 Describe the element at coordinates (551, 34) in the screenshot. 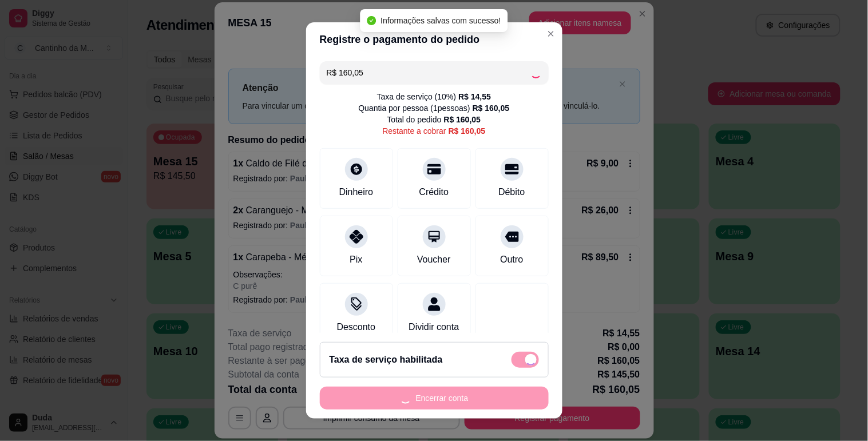

I see `button: Close` at that location.